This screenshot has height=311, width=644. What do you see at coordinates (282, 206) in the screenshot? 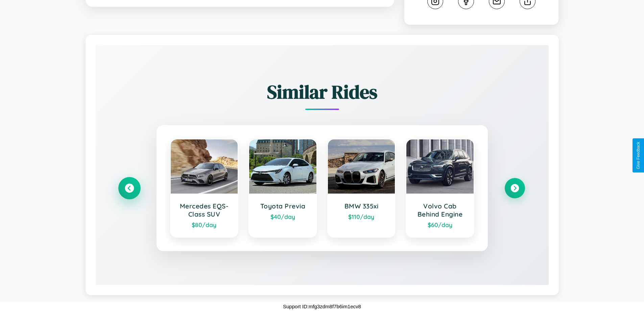
I see `h3: Toyota Previa` at bounding box center [282, 206].